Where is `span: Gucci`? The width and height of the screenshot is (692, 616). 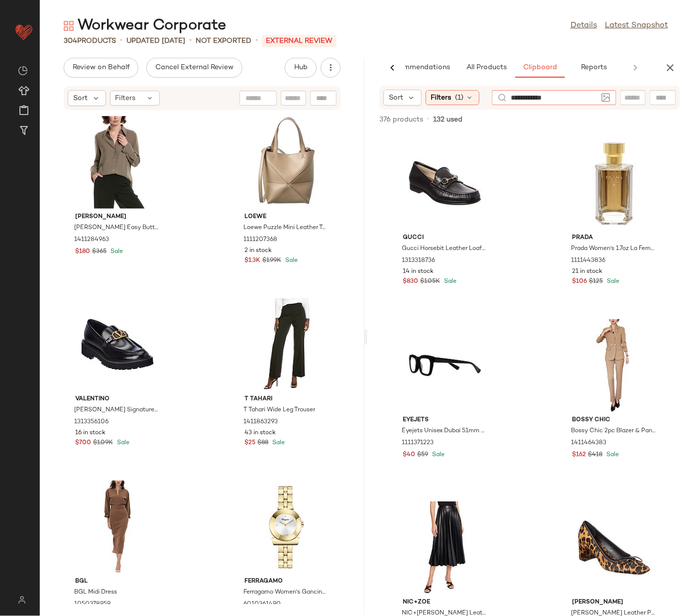 span: Gucci is located at coordinates (446, 238).